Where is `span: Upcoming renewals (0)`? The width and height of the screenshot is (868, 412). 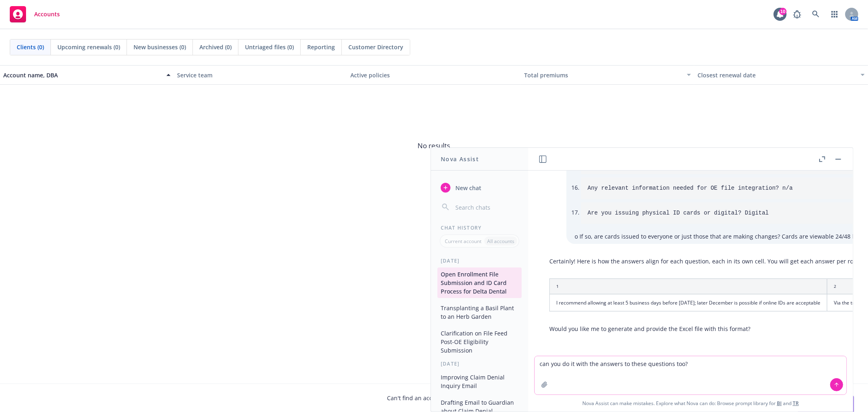 span: Upcoming renewals (0) is located at coordinates (89, 47).